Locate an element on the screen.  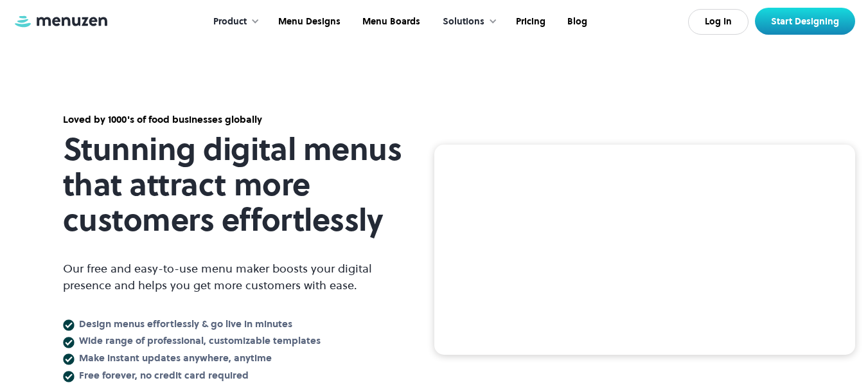
strong: Design menus effortlessly & go live in minutes is located at coordinates (186, 323).